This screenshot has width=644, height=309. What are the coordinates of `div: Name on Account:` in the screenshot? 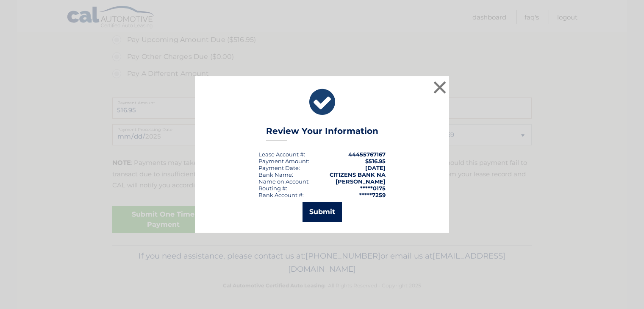 It's located at (284, 182).